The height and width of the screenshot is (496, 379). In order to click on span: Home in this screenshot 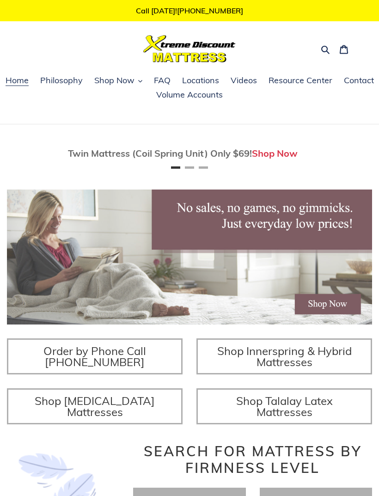, I will do `click(17, 80)`.